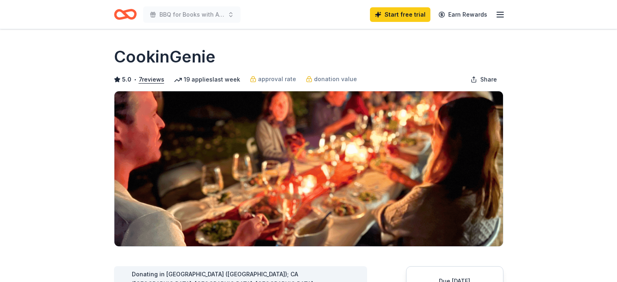 This screenshot has height=282, width=617. Describe the element at coordinates (331, 79) in the screenshot. I see `a: donation value` at that location.